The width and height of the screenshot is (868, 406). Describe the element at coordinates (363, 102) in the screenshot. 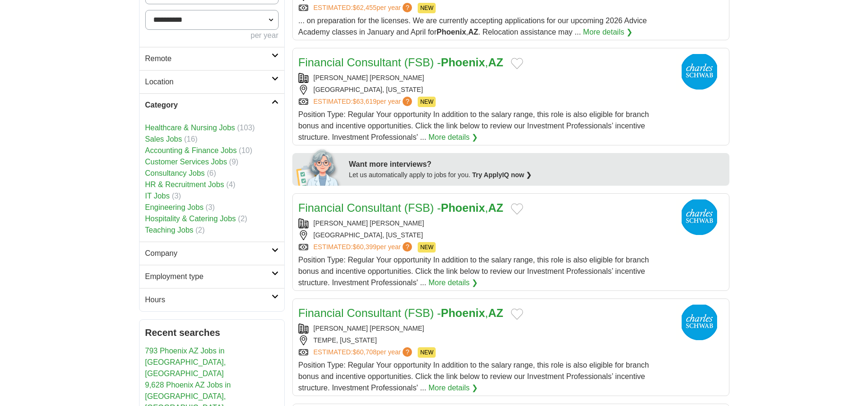

I see `a: ESTIMATED:$63,619per year?` at that location.